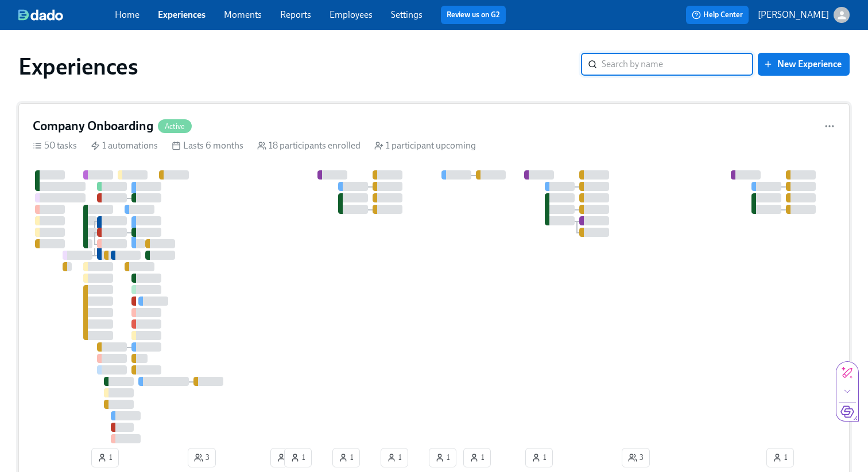  I want to click on div: Lasts 6 months, so click(207, 145).